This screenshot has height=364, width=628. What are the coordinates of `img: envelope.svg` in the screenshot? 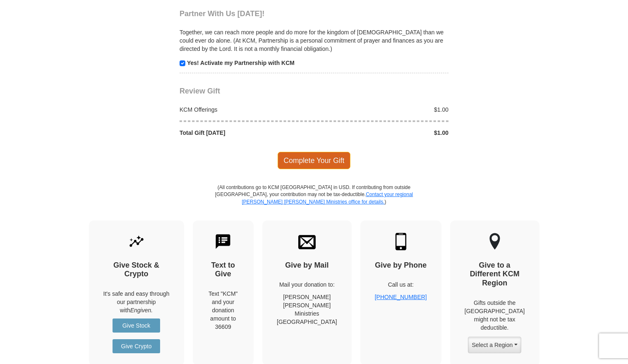 It's located at (307, 241).